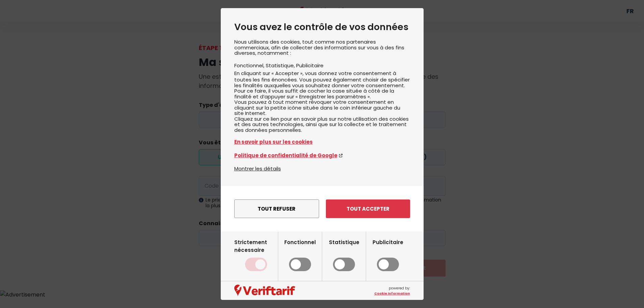 This screenshot has width=644, height=308. I want to click on label: Statistique, so click(344, 255).